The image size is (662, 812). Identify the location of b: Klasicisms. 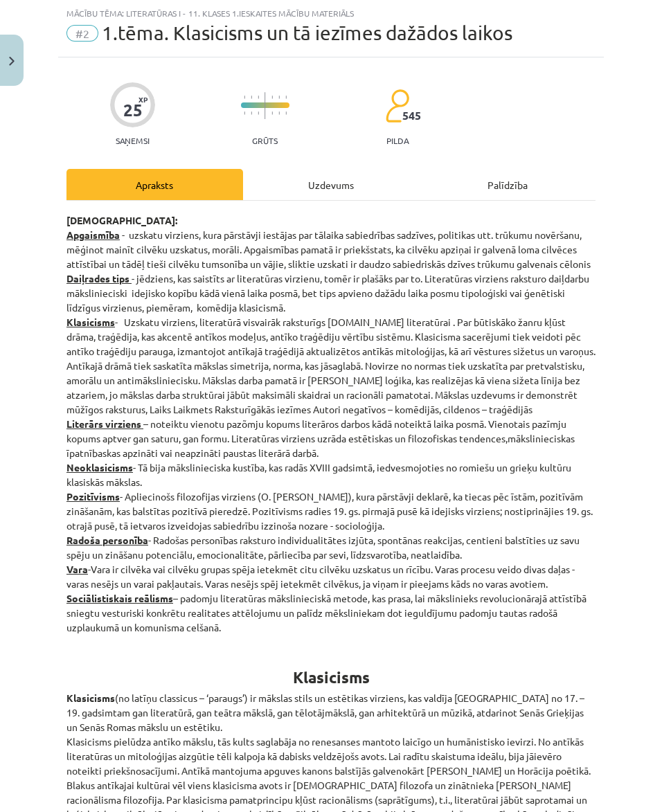
(331, 677).